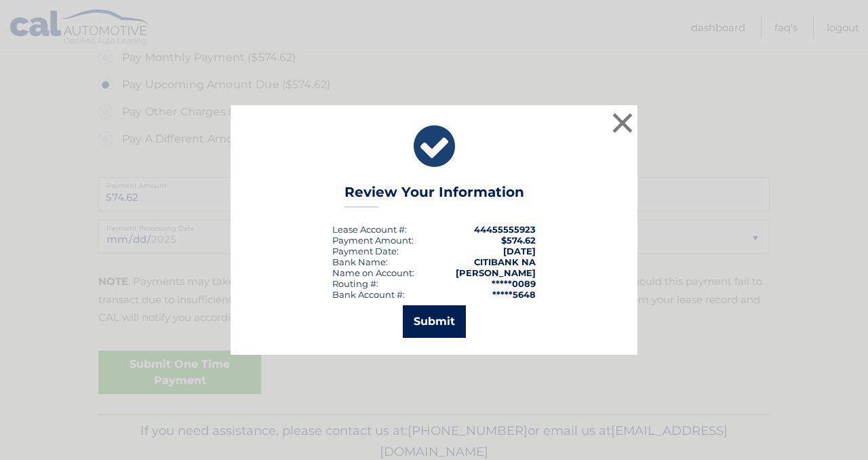  I want to click on h3: Review Your Information, so click(434, 195).